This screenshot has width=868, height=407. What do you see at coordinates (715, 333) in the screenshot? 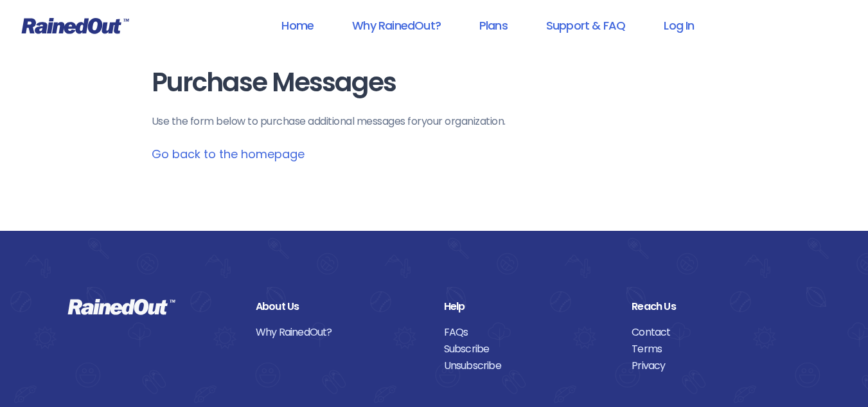
I see `a: Contact` at bounding box center [715, 333].